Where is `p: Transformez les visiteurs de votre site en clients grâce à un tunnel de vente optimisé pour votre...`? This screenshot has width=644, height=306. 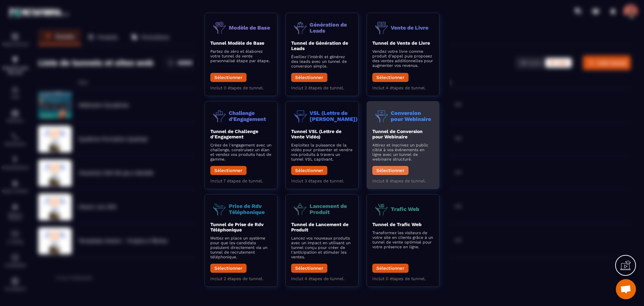
p: Transformez les visiteurs de votre site en clients grâce à un tunnel de vente optimisé pour votre... is located at coordinates (403, 240).